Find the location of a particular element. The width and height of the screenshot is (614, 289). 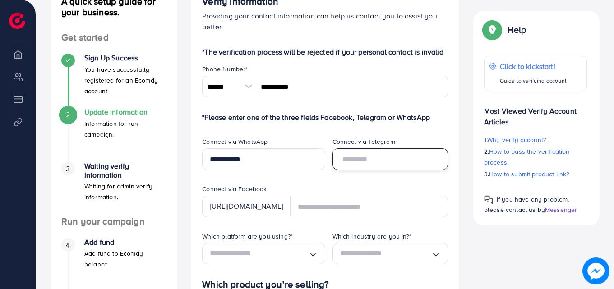

span: If you have any problem, please contact us by is located at coordinates (526, 204).